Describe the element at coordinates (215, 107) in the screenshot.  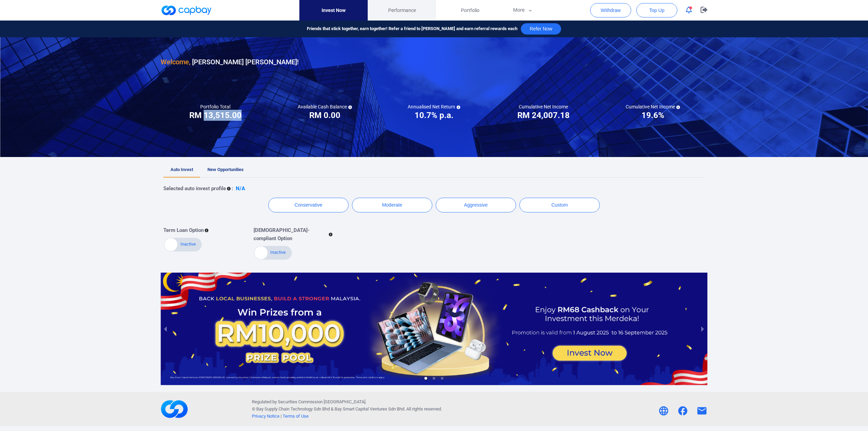
I see `h5: Portfolio Total` at that location.